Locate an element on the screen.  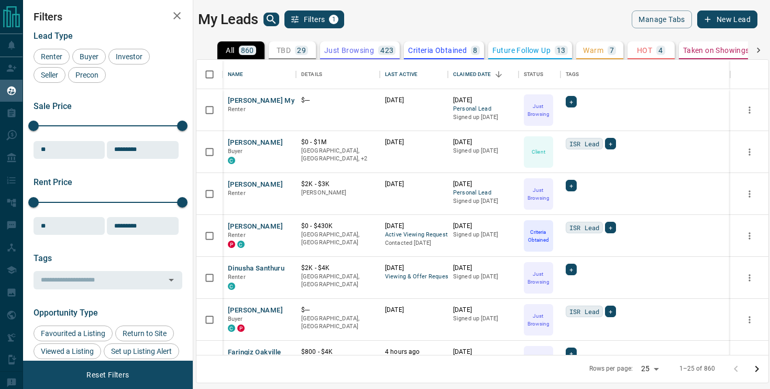
p: 13 is located at coordinates (561, 50).